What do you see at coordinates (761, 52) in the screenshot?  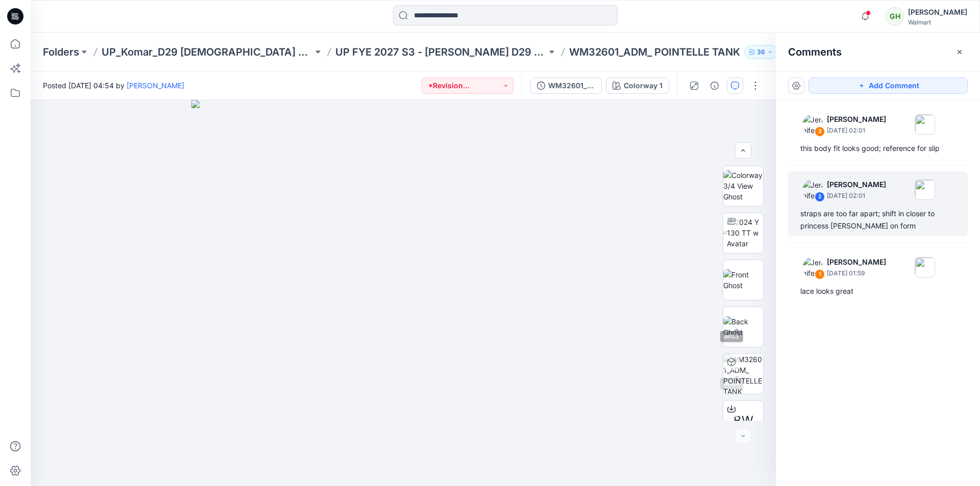 I see `button: 36` at bounding box center [761, 52].